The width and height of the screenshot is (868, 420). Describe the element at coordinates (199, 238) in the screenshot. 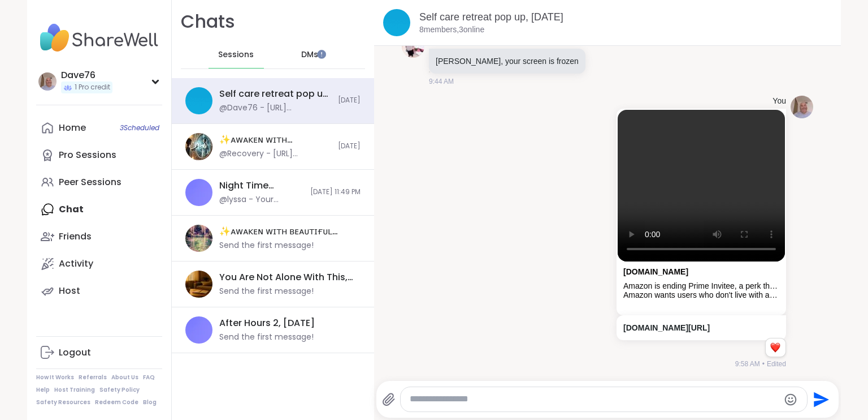

I see `img: ✨ᴀᴡᴀᴋᴇɴ ᴡɪᴛʜ ʙᴇᴀᴜᴛɪғᴜʟ sᴏᴜʟs✨, Sep 07` at that location.